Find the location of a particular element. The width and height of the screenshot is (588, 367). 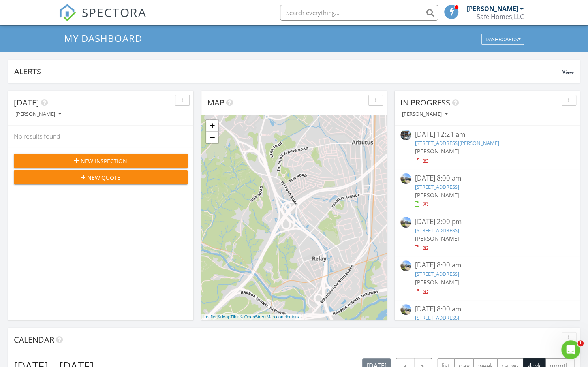

a: © OpenStreetMap contributors is located at coordinates (269, 317).